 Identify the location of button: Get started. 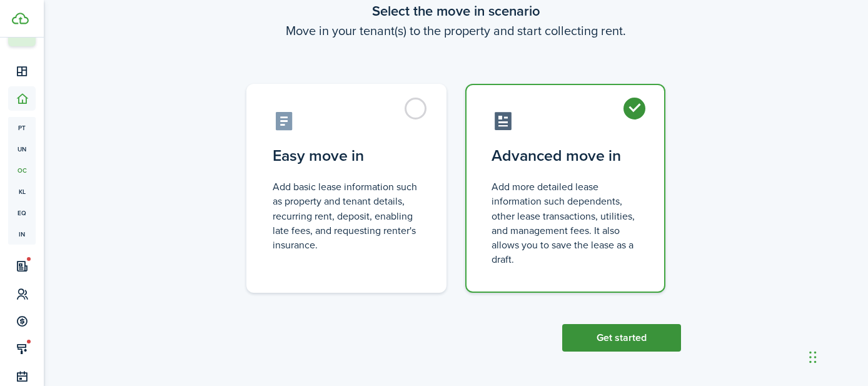
(622, 337).